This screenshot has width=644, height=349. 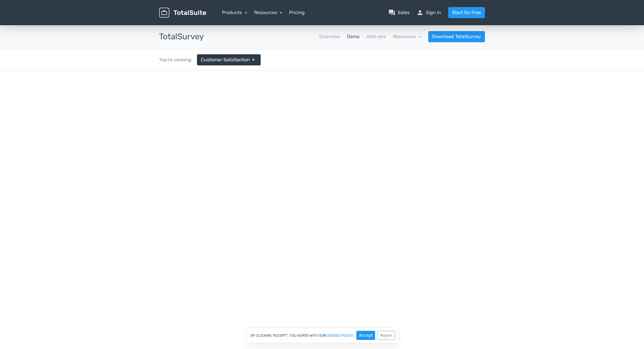 I want to click on a: Download TotalSurvey, so click(x=457, y=37).